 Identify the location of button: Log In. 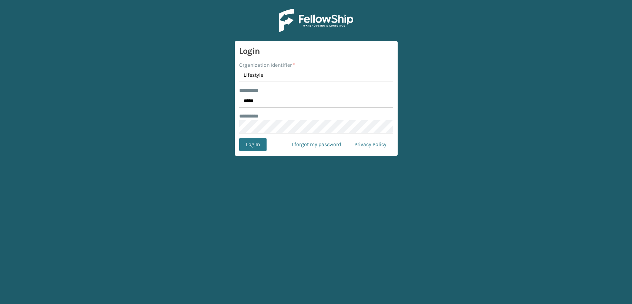
(253, 144).